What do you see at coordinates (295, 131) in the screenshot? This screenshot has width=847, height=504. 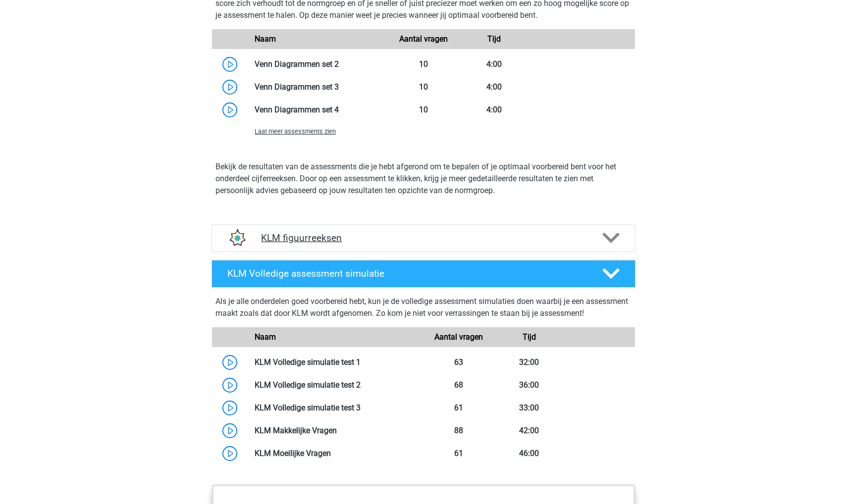 I see `span: Laat meer assessments zien` at bounding box center [295, 131].